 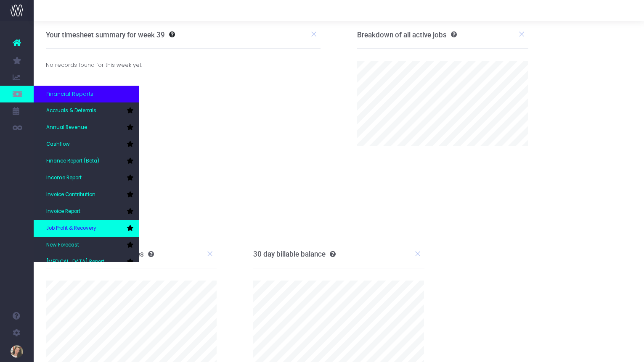 What do you see at coordinates (86, 145) in the screenshot?
I see `a: Cashflow` at bounding box center [86, 145].